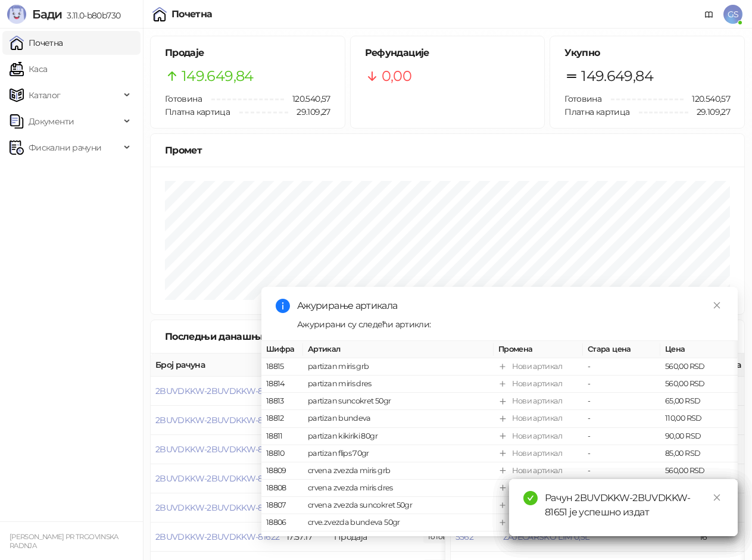 The height and width of the screenshot is (560, 752). I want to click on td: 65,00 RSD, so click(699, 401).